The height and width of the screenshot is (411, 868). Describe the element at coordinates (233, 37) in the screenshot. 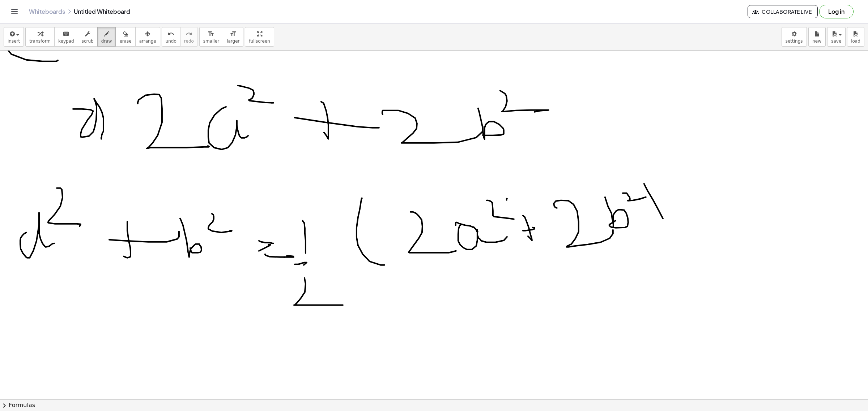

I see `button: format_sizelarger` at that location.